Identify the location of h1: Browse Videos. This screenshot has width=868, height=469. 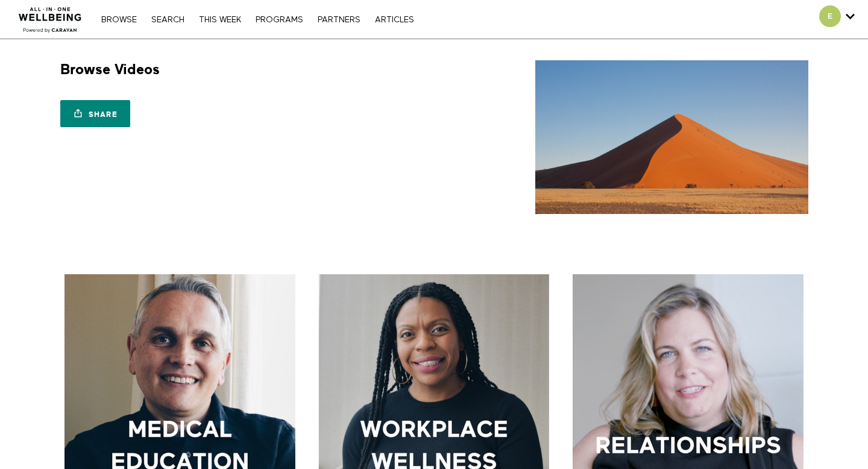
(109, 70).